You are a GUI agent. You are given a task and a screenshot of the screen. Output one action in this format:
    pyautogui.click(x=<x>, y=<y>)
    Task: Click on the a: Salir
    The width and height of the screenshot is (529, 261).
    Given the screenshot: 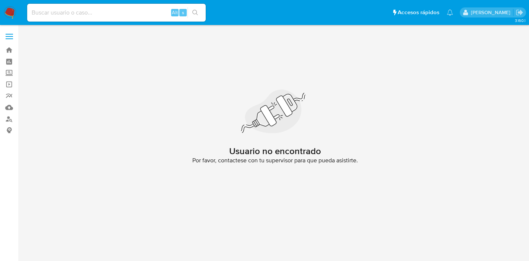 What is the action you would take?
    pyautogui.click(x=519, y=12)
    